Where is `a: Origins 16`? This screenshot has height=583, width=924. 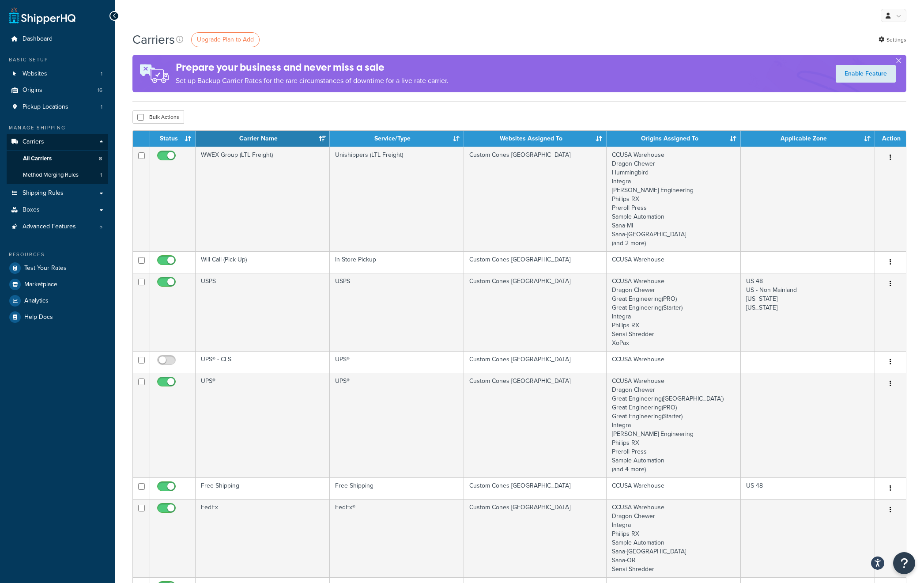 a: Origins 16 is located at coordinates (58, 90).